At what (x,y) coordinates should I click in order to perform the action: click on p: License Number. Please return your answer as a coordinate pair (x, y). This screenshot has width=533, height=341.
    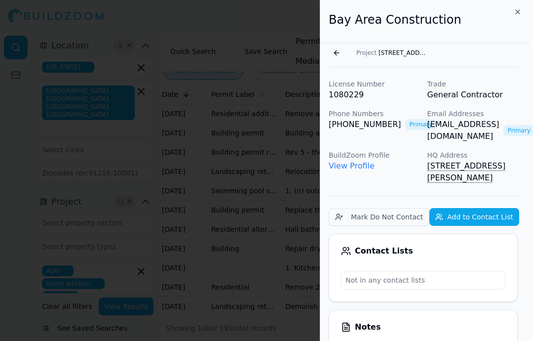
    Looking at the image, I should click on (374, 84).